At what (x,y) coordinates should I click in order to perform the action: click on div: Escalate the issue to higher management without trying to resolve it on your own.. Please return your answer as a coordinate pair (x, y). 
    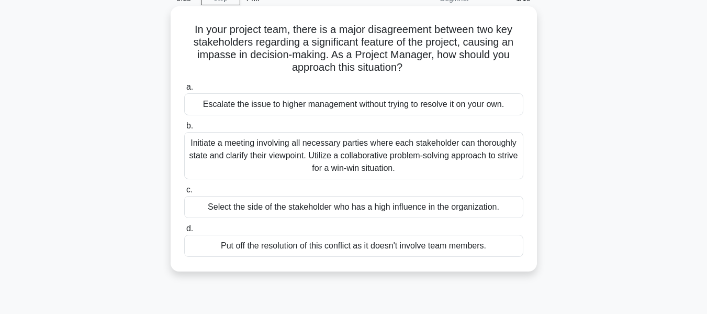
    Looking at the image, I should click on (354, 104).